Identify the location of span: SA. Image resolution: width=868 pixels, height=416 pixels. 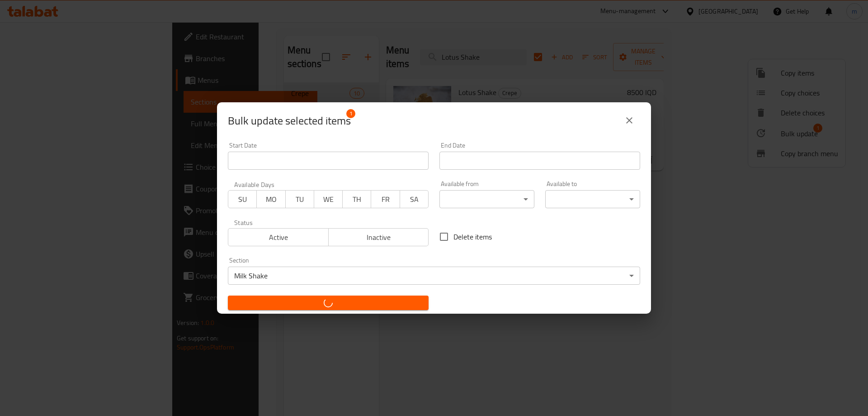
(414, 199).